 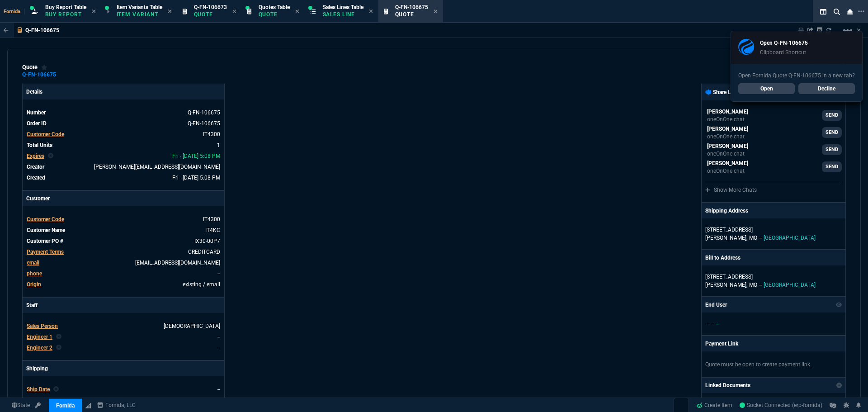 What do you see at coordinates (39, 145) in the screenshot?
I see `span: Total Units` at bounding box center [39, 145].